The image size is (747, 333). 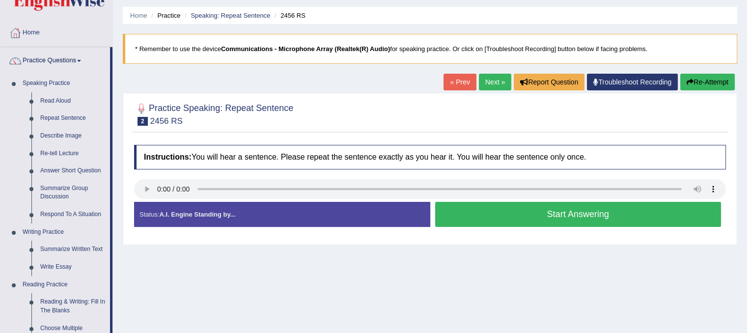 I want to click on a: Writing Practice, so click(x=64, y=232).